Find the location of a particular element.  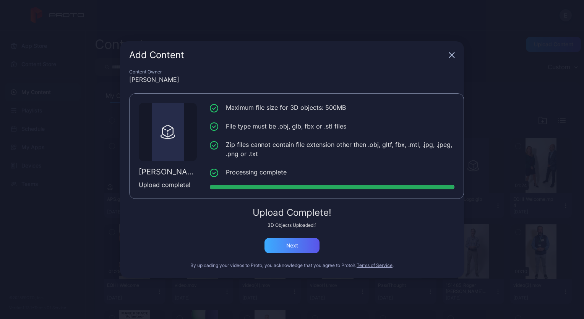

div: Add Content is located at coordinates (287, 55).